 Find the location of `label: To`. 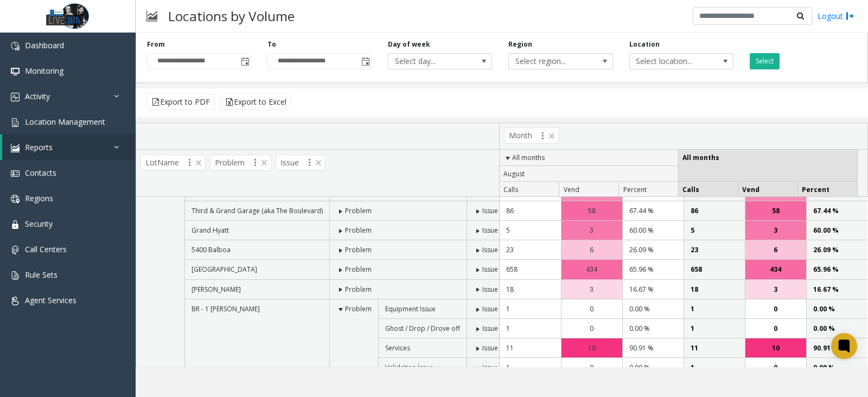

label: To is located at coordinates (271, 45).